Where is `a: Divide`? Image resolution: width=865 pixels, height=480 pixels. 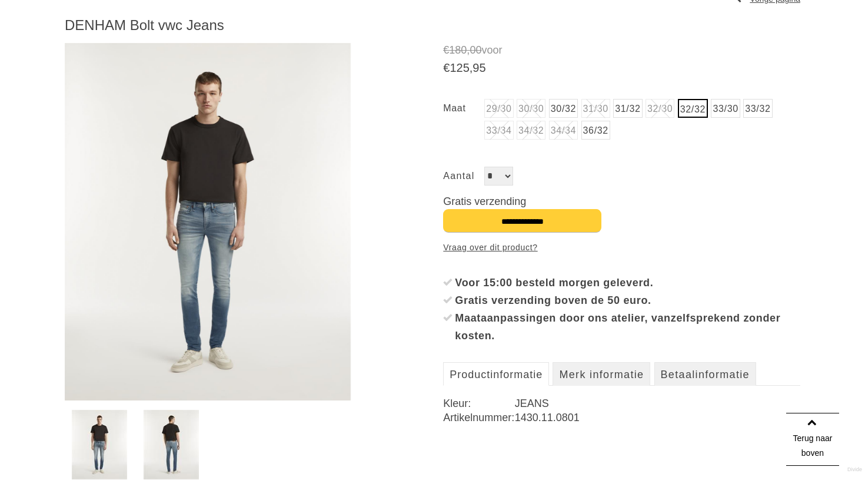
a: Divide is located at coordinates (855, 469).